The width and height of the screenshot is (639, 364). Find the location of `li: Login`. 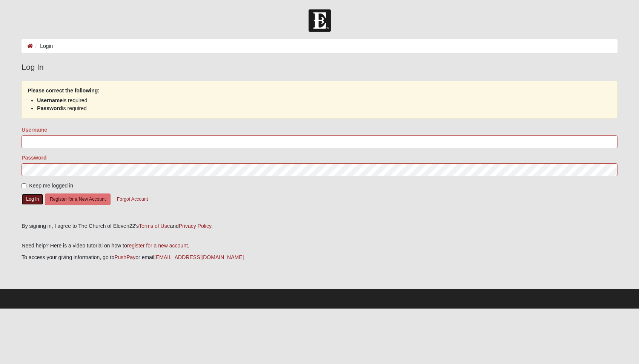

li: Login is located at coordinates (43, 46).